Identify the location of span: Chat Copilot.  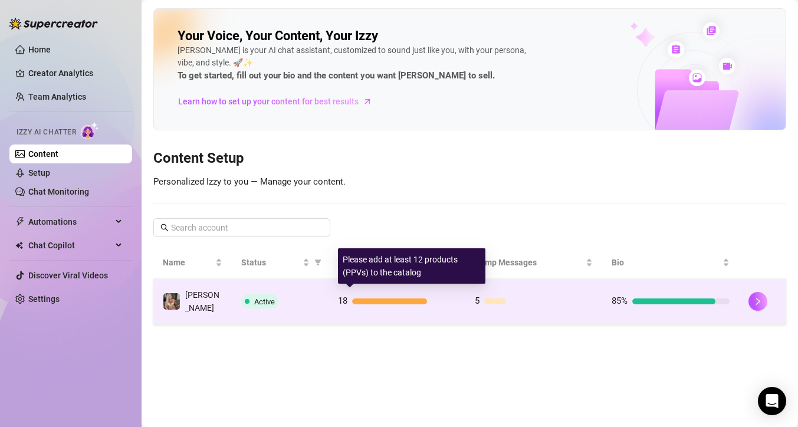
(70, 245).